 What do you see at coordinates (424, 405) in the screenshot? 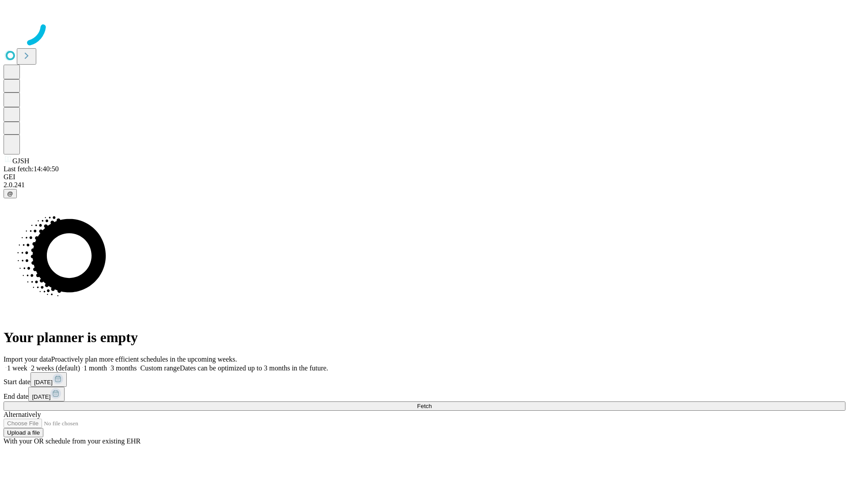
I see `span: Fetch` at bounding box center [424, 405].